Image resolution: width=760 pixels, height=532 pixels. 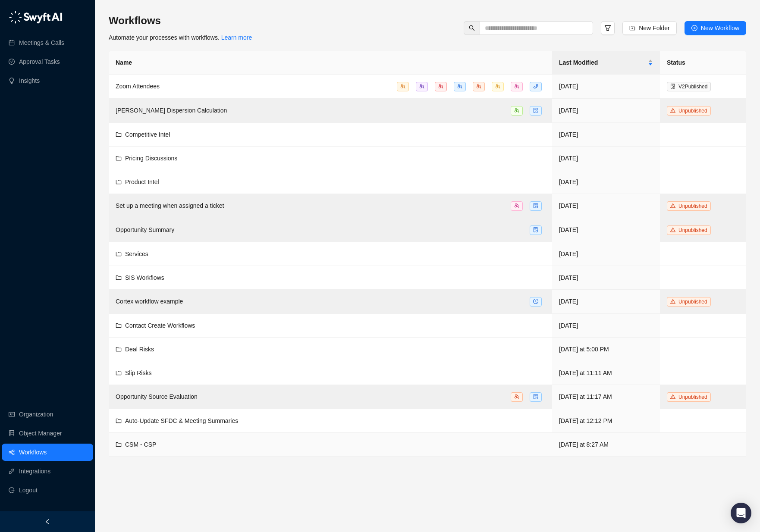 I want to click on span: Slip Risks, so click(x=138, y=373).